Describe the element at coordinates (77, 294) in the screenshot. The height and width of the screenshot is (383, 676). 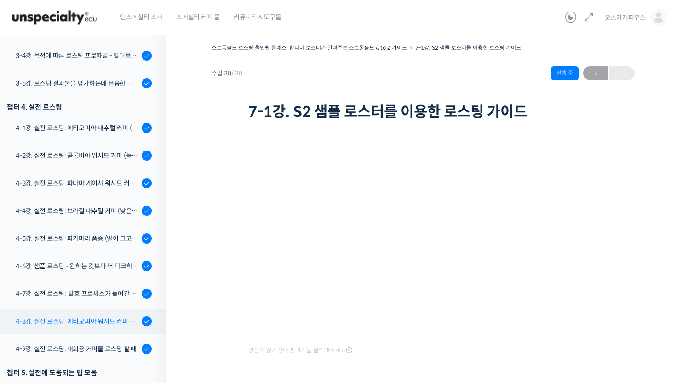
I see `div: 4-7강. 실전 로스팅: 발효 프로세스가 들어간 커피를 필터용으로 로스팅 할 때` at that location.